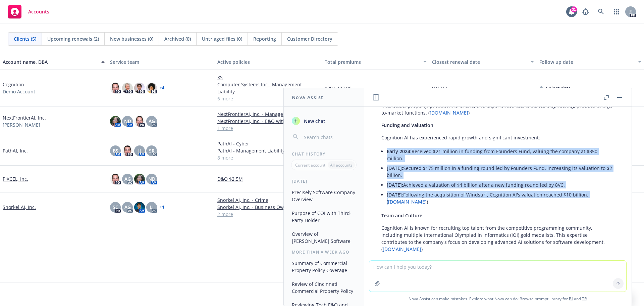  Describe the element at coordinates (324, 252) in the screenshot. I see `div: More than a week ago` at that location.